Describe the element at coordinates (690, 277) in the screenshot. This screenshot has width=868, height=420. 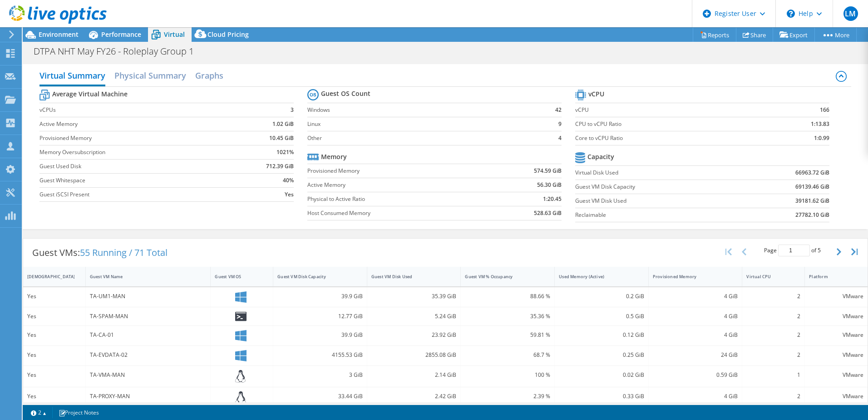
I see `div: Provisioned Memory` at that location.